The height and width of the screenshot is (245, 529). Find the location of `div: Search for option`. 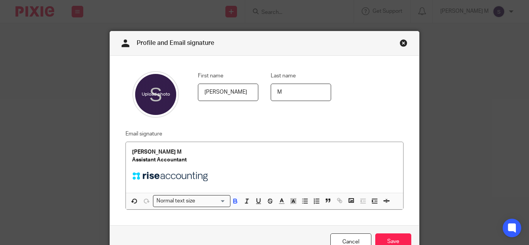

div: Search for option is located at coordinates (192, 201).